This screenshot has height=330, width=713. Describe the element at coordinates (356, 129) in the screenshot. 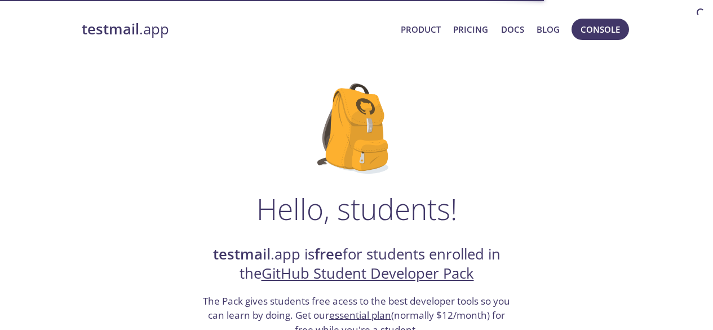

I see `img: github-student-backpack.png` at that location.